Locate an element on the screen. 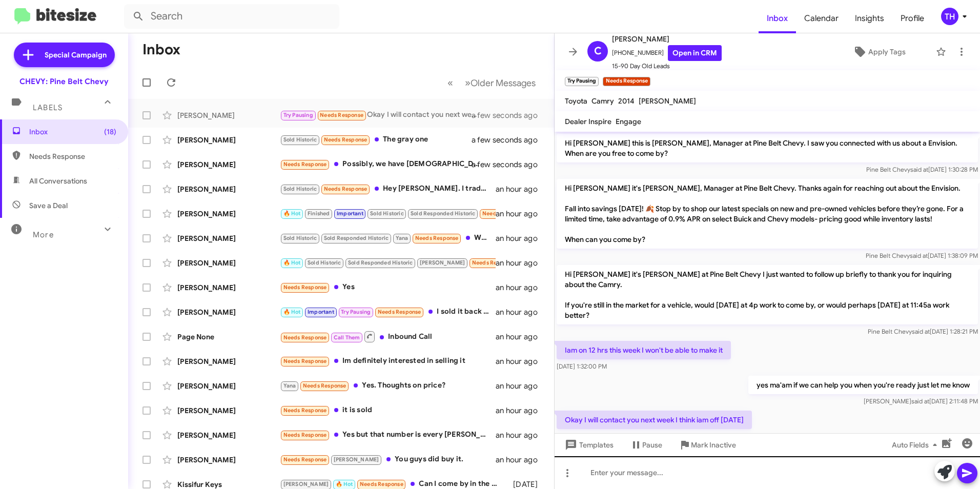 This screenshot has width=980, height=489. a: Calendar is located at coordinates (821, 18).